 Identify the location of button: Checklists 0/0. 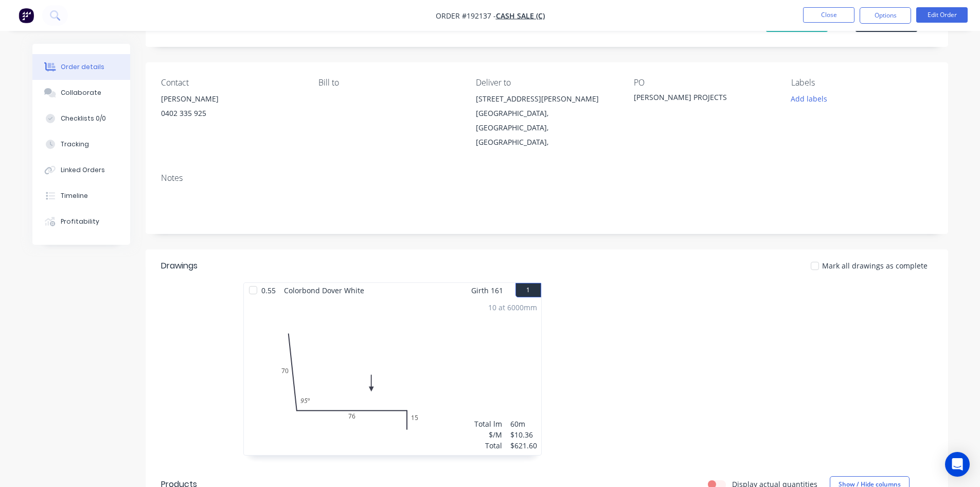
(81, 119).